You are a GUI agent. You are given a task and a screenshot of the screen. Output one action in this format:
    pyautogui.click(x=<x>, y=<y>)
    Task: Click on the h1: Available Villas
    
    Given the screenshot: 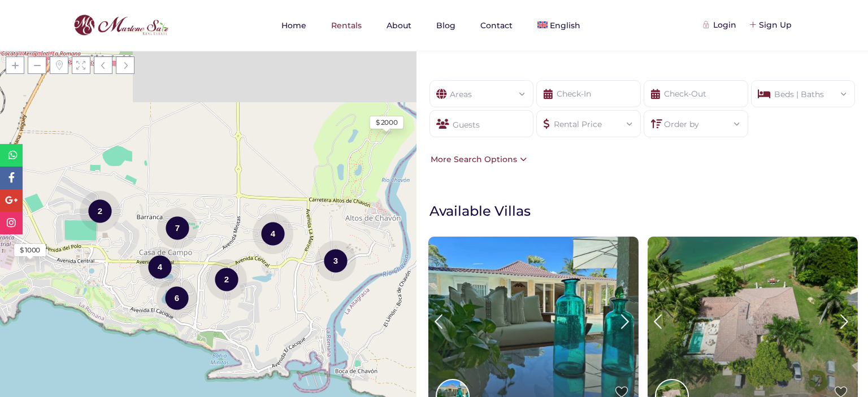 What is the action you would take?
    pyautogui.click(x=646, y=211)
    